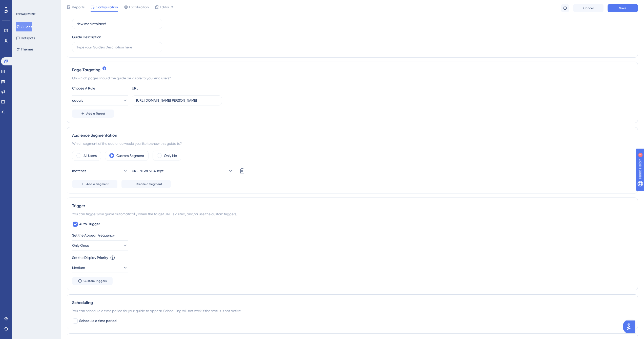 The image size is (644, 339). What do you see at coordinates (352, 136) in the screenshot?
I see `div: Audience Segmentation` at bounding box center [352, 136].